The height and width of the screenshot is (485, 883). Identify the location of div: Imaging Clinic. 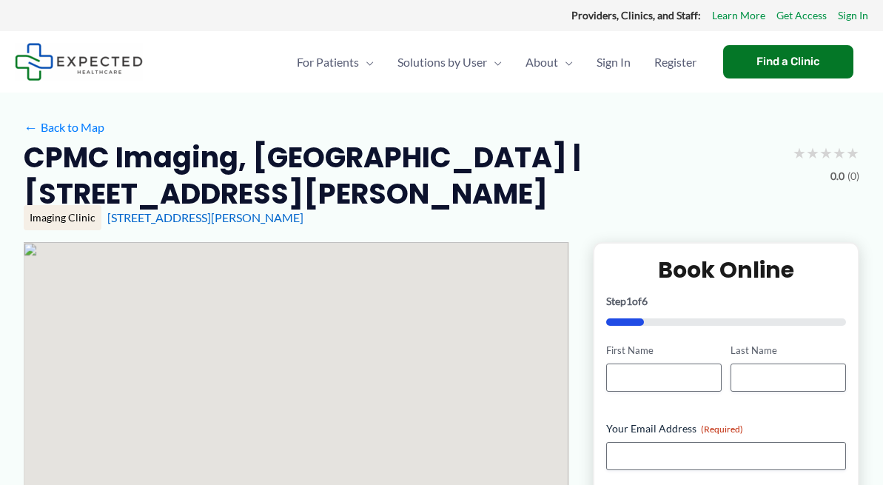
(62, 218).